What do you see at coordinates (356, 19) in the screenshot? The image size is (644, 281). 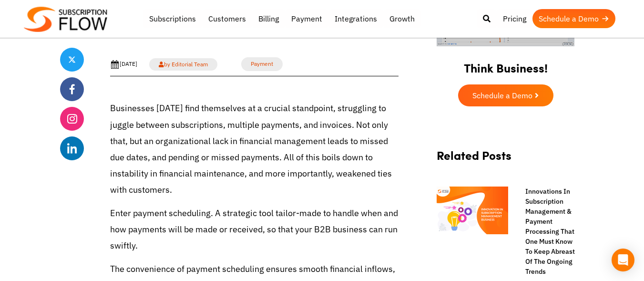 I see `a: Integrations` at bounding box center [356, 19].